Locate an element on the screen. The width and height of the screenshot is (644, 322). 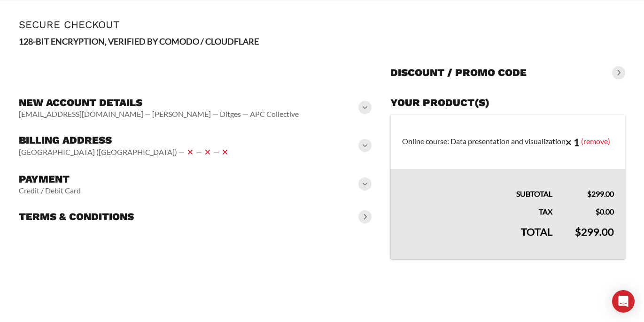
div: Open Intercom Messenger is located at coordinates (623, 301).